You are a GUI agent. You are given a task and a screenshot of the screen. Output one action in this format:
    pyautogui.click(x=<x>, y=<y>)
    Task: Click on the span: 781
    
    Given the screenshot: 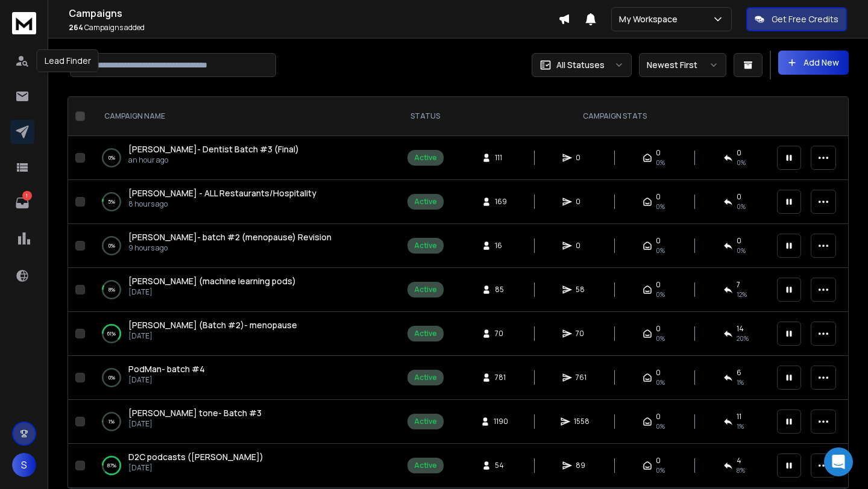 What is the action you would take?
    pyautogui.click(x=501, y=378)
    